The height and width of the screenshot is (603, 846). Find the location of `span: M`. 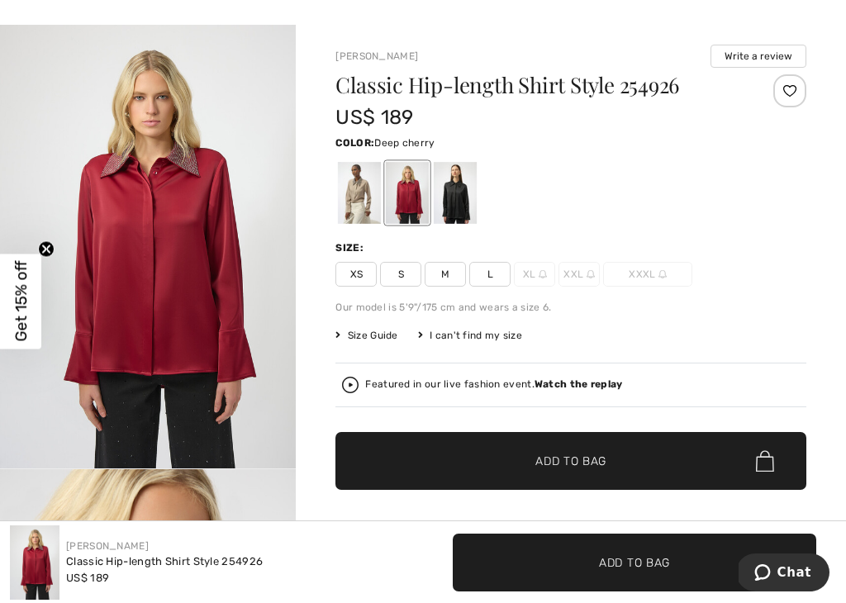

span: M is located at coordinates (445, 274).